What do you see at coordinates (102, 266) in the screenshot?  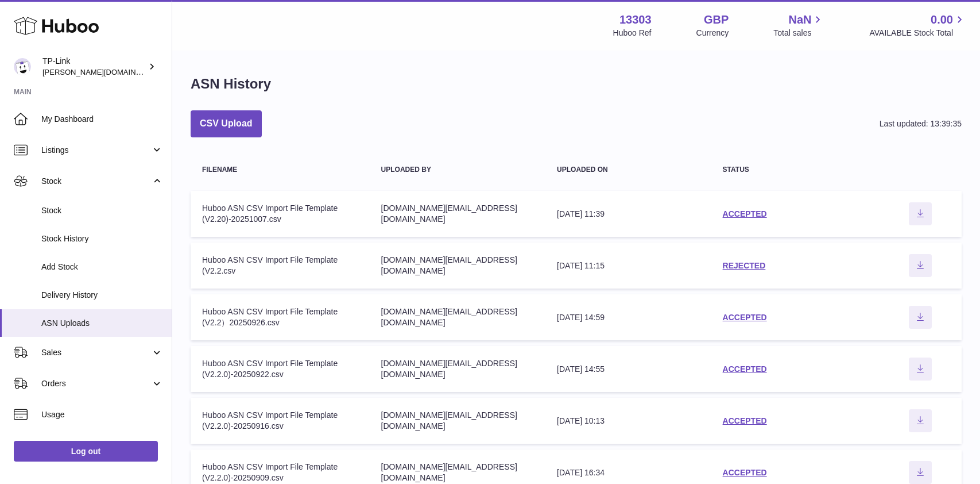 I see `span: Add Stock` at bounding box center [102, 266].